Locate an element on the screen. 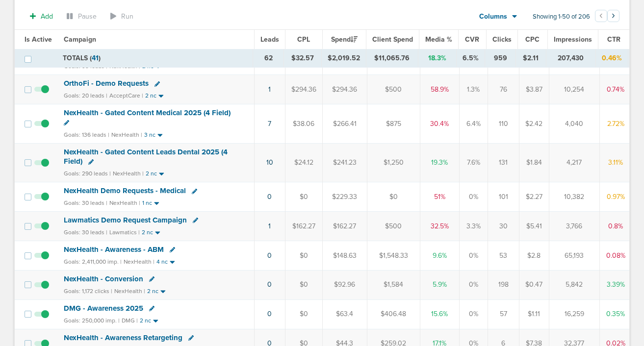 The height and width of the screenshot is (346, 644). a: 7 is located at coordinates (269, 124).